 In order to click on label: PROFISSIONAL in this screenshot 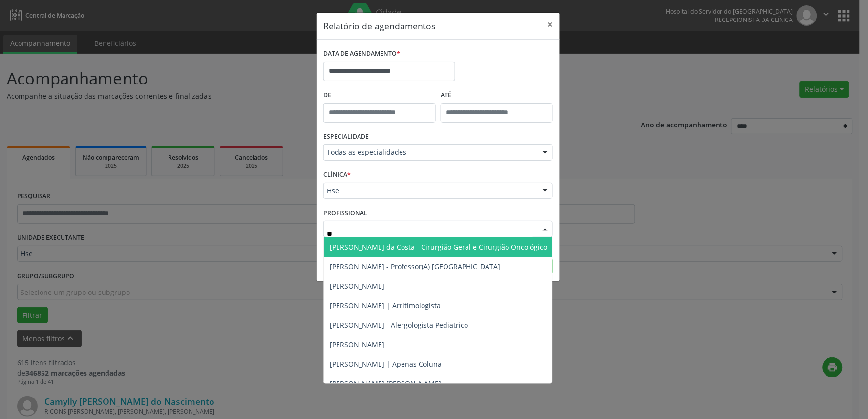, I will do `click(345, 213)`.